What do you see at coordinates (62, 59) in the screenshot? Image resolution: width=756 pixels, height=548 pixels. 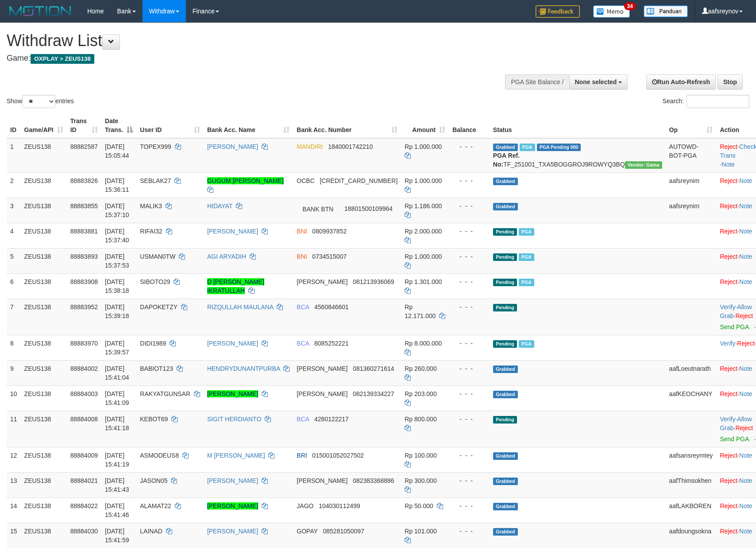 I see `span: OXPLAY > ZEUS138` at bounding box center [62, 59].